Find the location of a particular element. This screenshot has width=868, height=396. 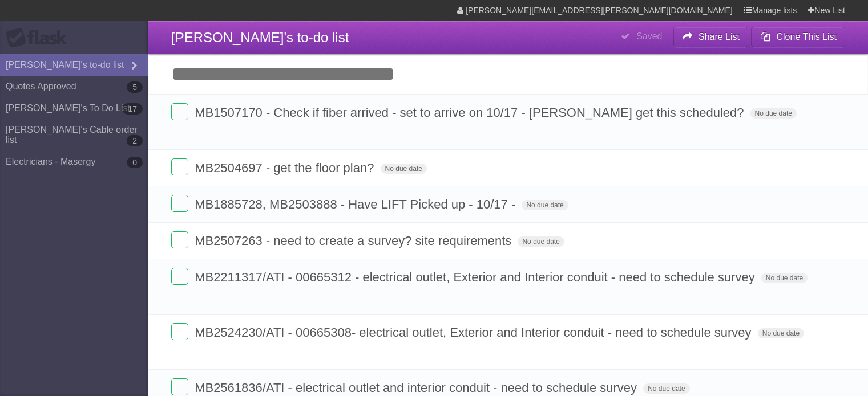

button: Clone This List is located at coordinates (797, 37).